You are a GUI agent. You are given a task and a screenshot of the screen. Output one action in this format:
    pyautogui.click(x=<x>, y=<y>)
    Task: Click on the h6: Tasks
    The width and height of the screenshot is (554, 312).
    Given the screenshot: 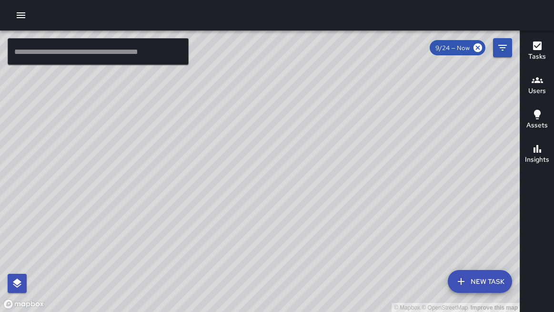 What is the action you would take?
    pyautogui.click(x=537, y=57)
    